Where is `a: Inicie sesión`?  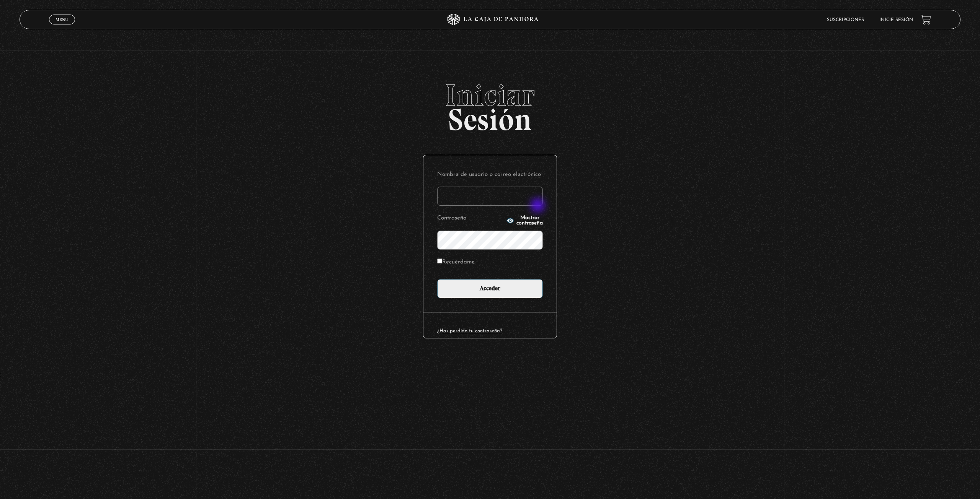 a: Inicie sesión is located at coordinates (896, 20).